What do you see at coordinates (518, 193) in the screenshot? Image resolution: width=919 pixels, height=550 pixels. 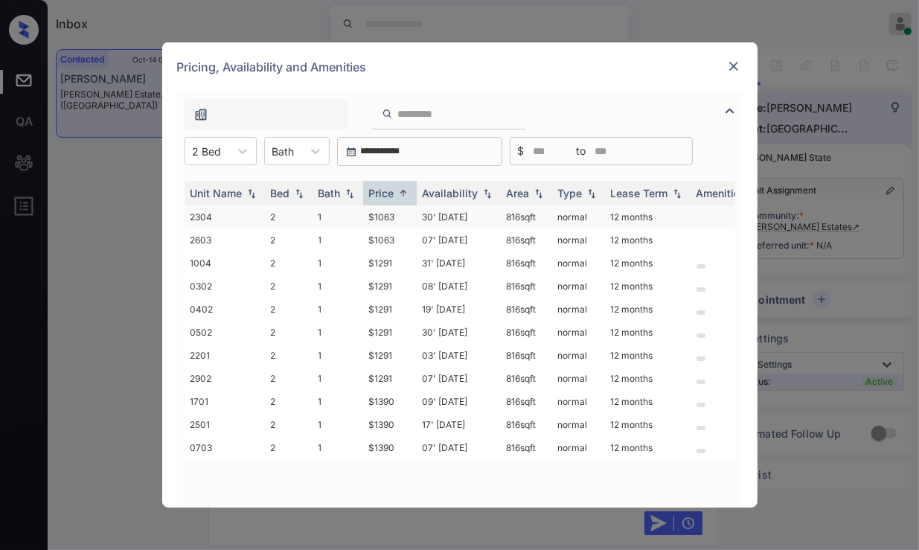 I see `div: Area` at bounding box center [518, 193].